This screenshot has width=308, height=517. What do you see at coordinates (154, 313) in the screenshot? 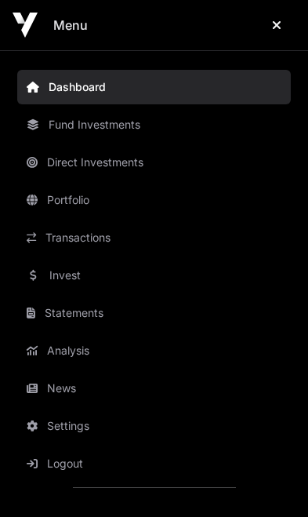
I see `a: Statements` at bounding box center [154, 313].